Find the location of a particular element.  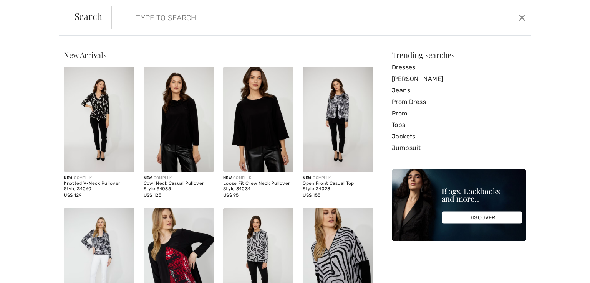

a: Jackets is located at coordinates (459, 137).